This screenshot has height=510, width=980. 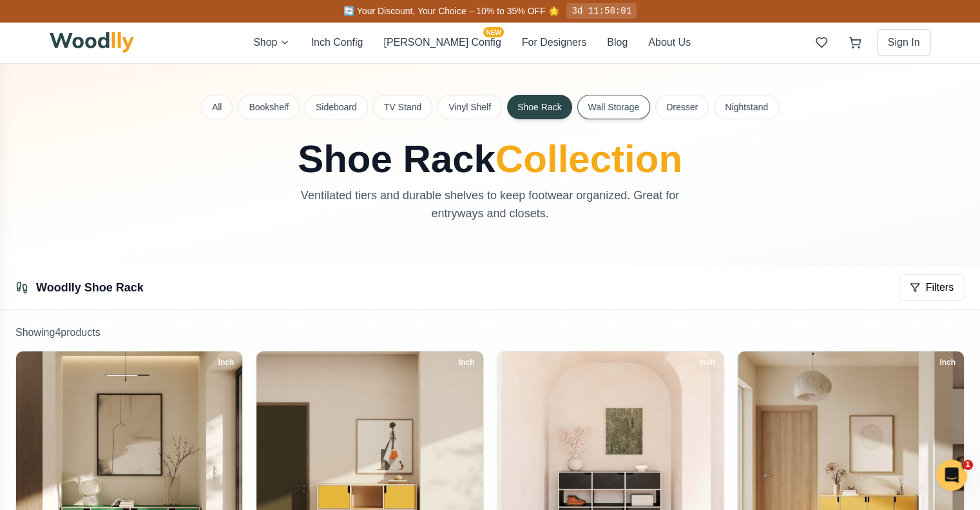 What do you see at coordinates (682, 107) in the screenshot?
I see `button: Dresser` at bounding box center [682, 107].